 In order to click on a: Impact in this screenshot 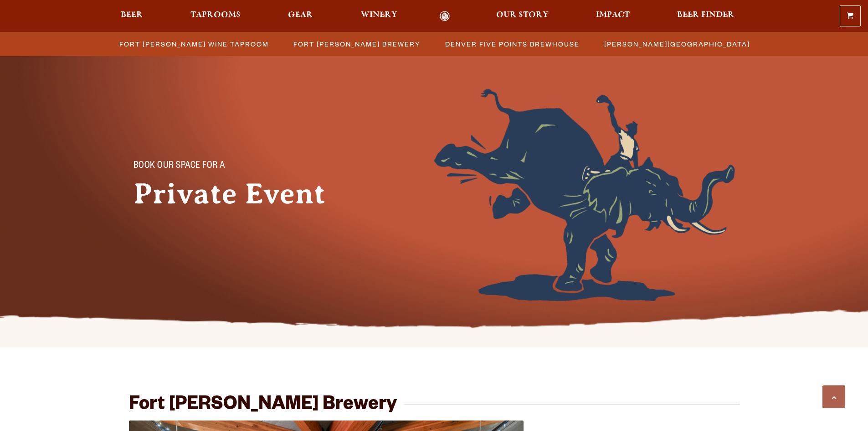, I will do `click(613, 16)`.